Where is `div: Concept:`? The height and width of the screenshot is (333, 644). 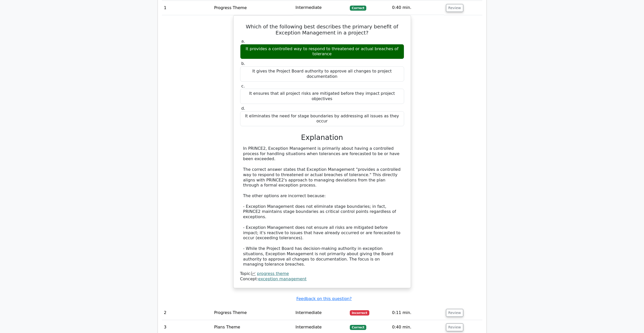
div: Concept: is located at coordinates (322, 279).